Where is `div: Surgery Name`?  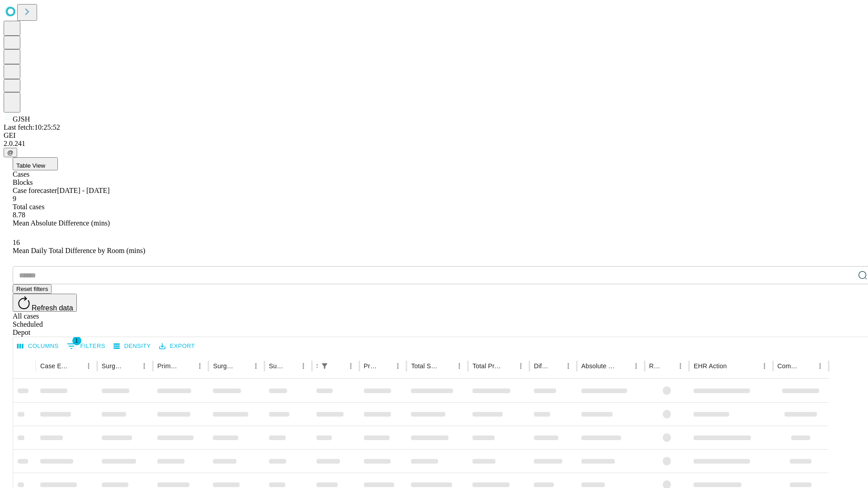
div: Surgery Name is located at coordinates (224, 366).